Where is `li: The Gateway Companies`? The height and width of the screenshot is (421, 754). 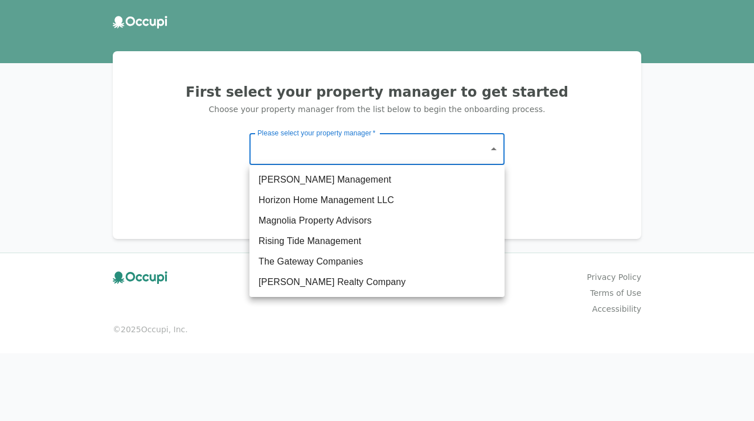
li: The Gateway Companies is located at coordinates (377, 262).